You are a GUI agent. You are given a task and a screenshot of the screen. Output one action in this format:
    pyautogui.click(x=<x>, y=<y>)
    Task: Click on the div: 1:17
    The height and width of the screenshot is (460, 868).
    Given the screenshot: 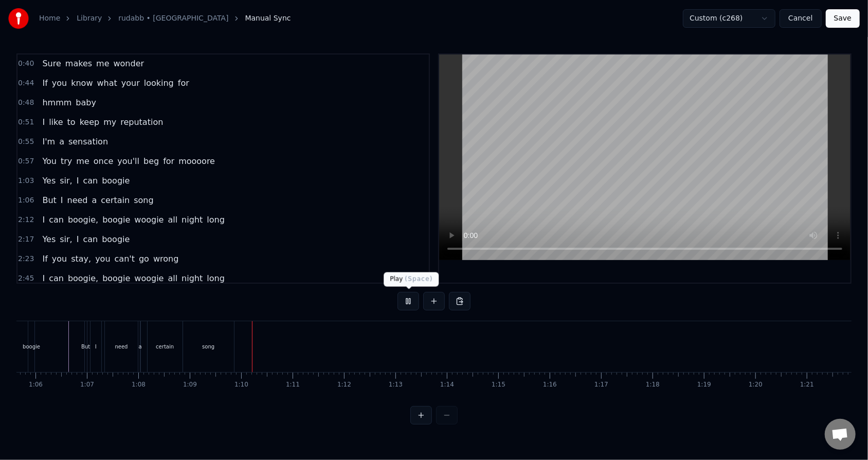 What is the action you would take?
    pyautogui.click(x=601, y=385)
    